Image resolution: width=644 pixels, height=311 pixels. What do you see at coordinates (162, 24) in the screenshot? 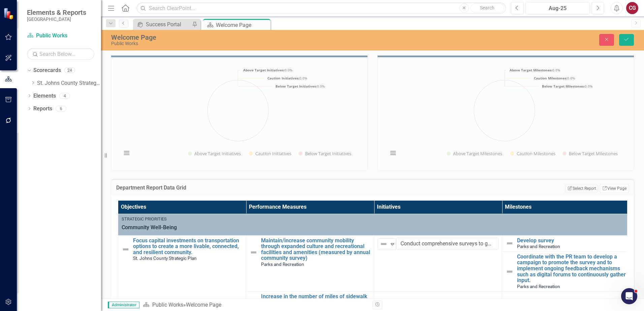
I see `a: Success Portal` at bounding box center [162, 24].